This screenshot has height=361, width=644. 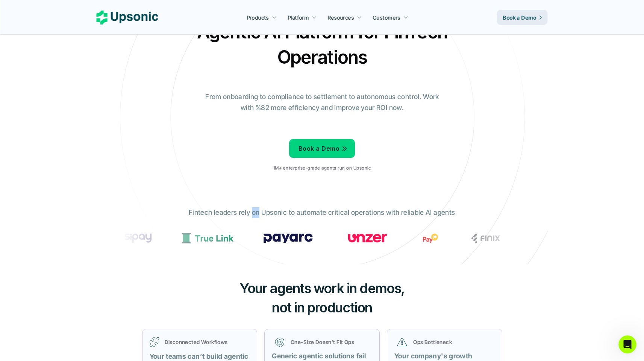 What do you see at coordinates (298, 18) in the screenshot?
I see `p: Platform` at bounding box center [298, 18].